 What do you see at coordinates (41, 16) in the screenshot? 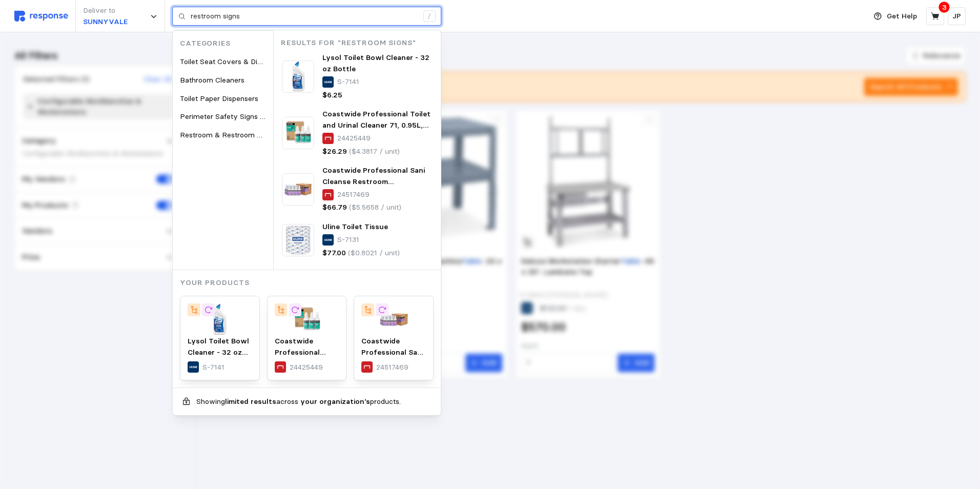
I see `img: svg%3e` at bounding box center [41, 16].